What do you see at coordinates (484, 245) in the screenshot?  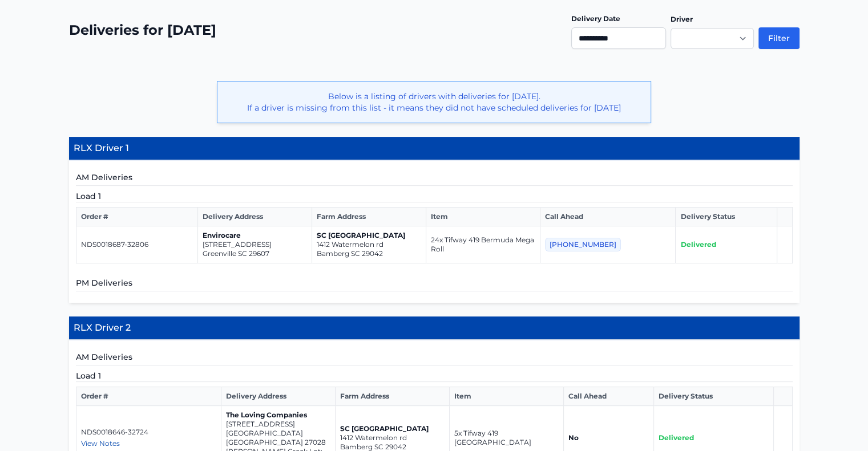 I see `td: 24x Tifway 419 Bermuda Mega Roll` at bounding box center [484, 245].